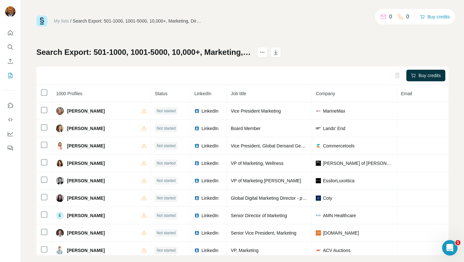 The height and width of the screenshot is (262, 464). What do you see at coordinates (257, 163) in the screenshot?
I see `span: VP of Marketing, Wellness` at bounding box center [257, 163].